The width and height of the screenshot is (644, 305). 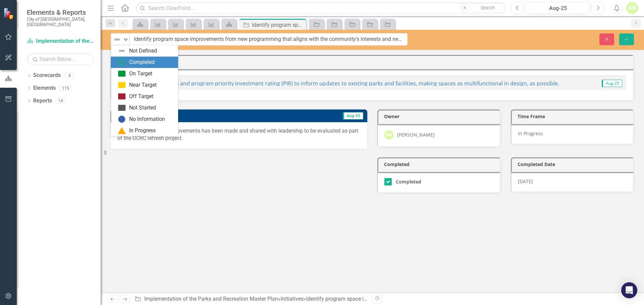 What do you see at coordinates (147, 119) in the screenshot?
I see `div: No Information` at bounding box center [147, 119].